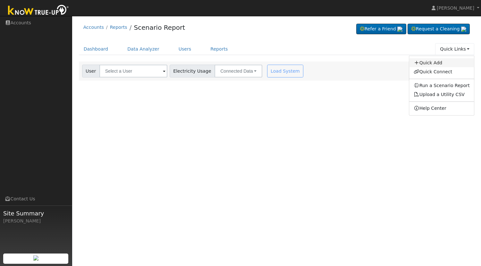 The width and height of the screenshot is (481, 266). What do you see at coordinates (91, 71) in the screenshot?
I see `span: User` at bounding box center [91, 71].